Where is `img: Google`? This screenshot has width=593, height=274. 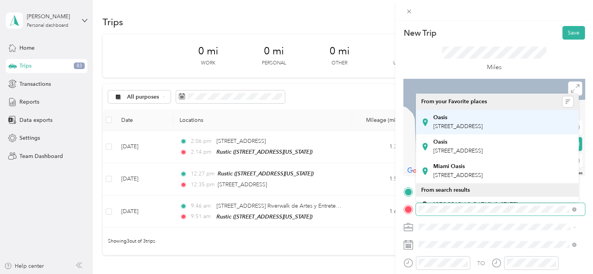
img: Google is located at coordinates (418, 171).